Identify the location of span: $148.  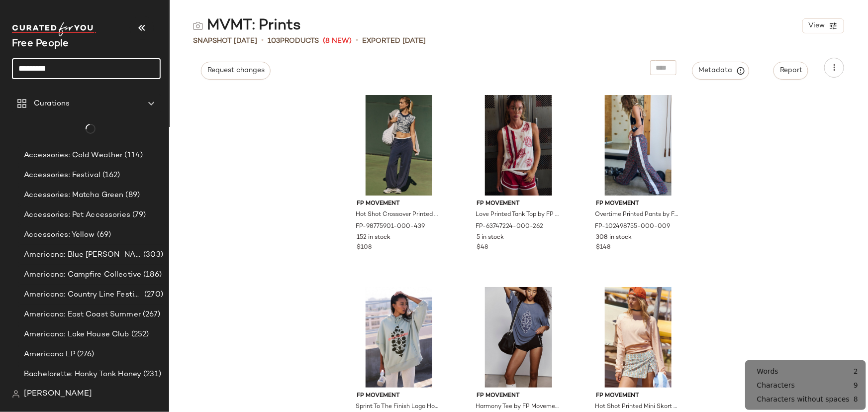
(603, 248).